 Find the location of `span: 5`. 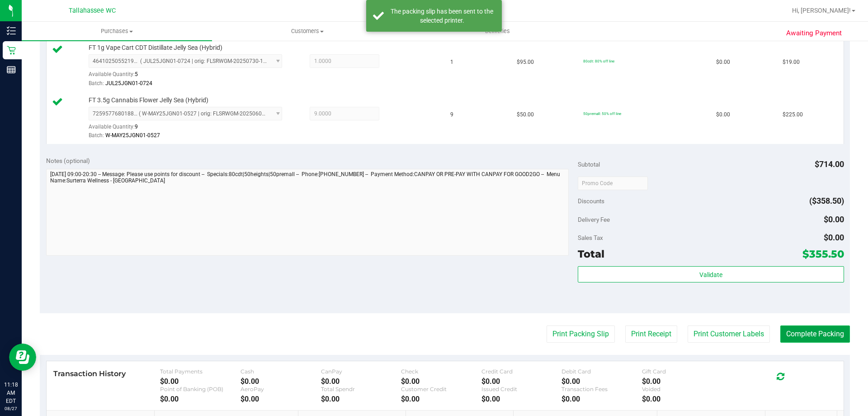

span: 5 is located at coordinates (136, 74).